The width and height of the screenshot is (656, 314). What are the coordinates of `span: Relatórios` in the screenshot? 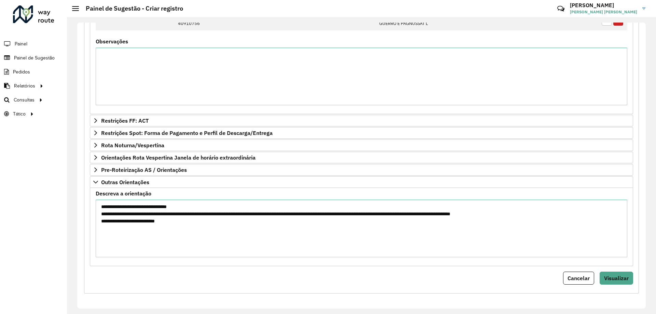 It's located at (25, 86).